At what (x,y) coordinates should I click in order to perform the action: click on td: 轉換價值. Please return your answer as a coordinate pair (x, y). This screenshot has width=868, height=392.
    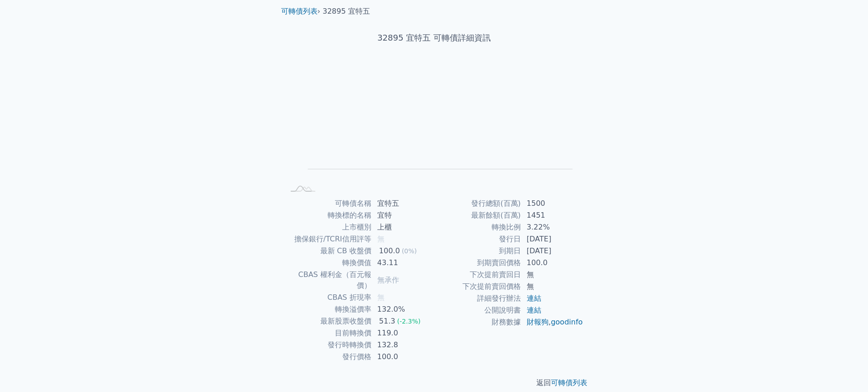
    Looking at the image, I should click on (328, 263).